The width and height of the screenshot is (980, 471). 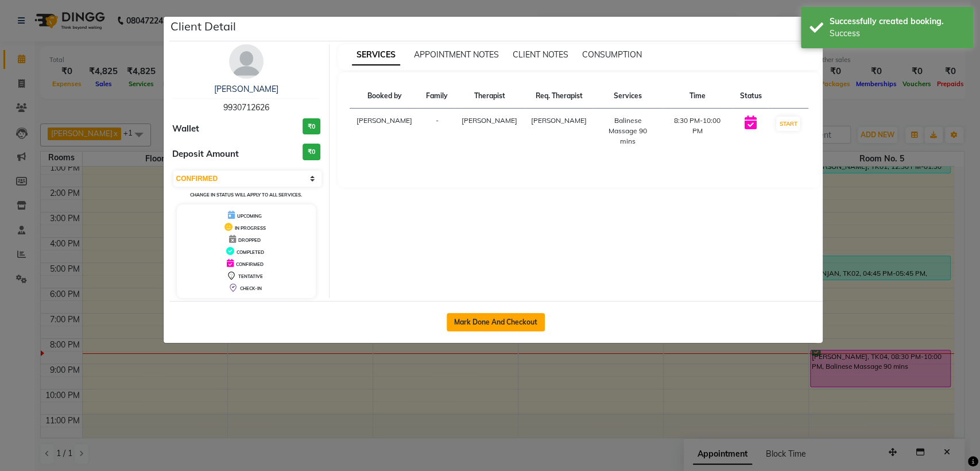 What do you see at coordinates (185, 129) in the screenshot?
I see `span: Wallet` at bounding box center [185, 129].